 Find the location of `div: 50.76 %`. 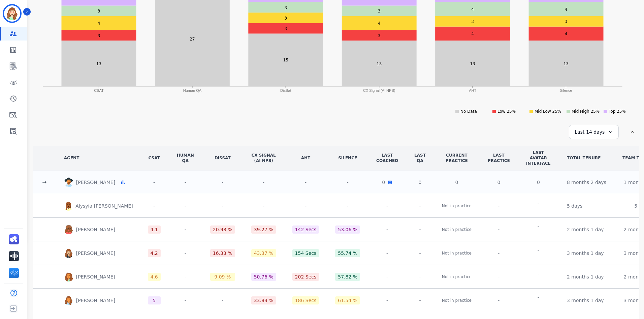

div: 50.76 % is located at coordinates (264, 277).